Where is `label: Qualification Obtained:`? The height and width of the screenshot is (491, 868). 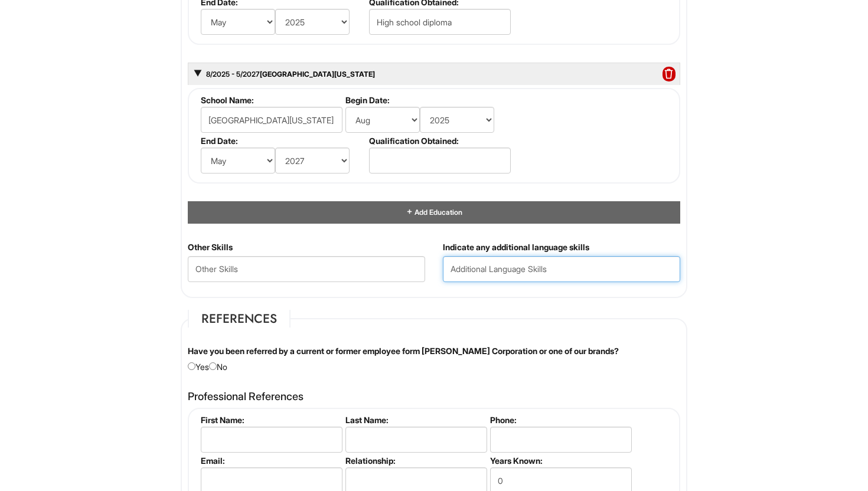
label: Qualification Obtained: is located at coordinates (439, 140).